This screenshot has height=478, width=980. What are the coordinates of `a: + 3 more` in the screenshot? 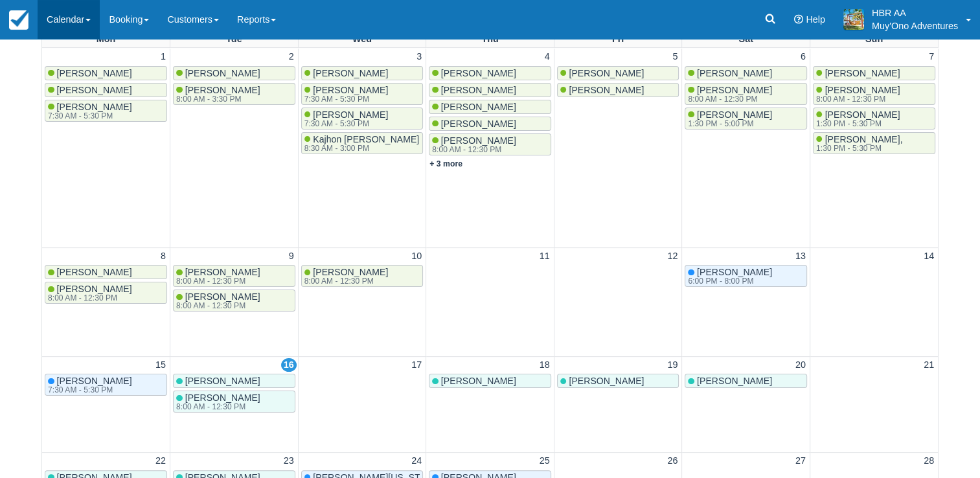 It's located at (446, 164).